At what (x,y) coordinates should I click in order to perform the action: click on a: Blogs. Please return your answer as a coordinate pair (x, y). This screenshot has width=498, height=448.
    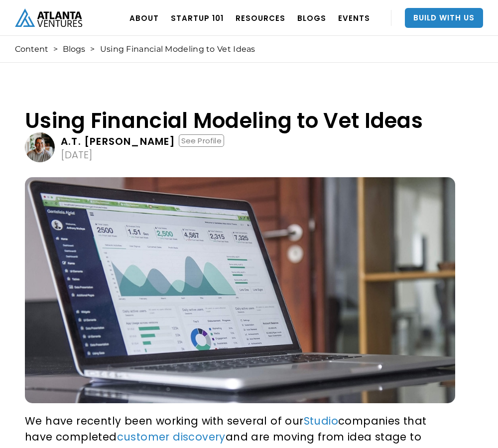
    Looking at the image, I should click on (73, 49).